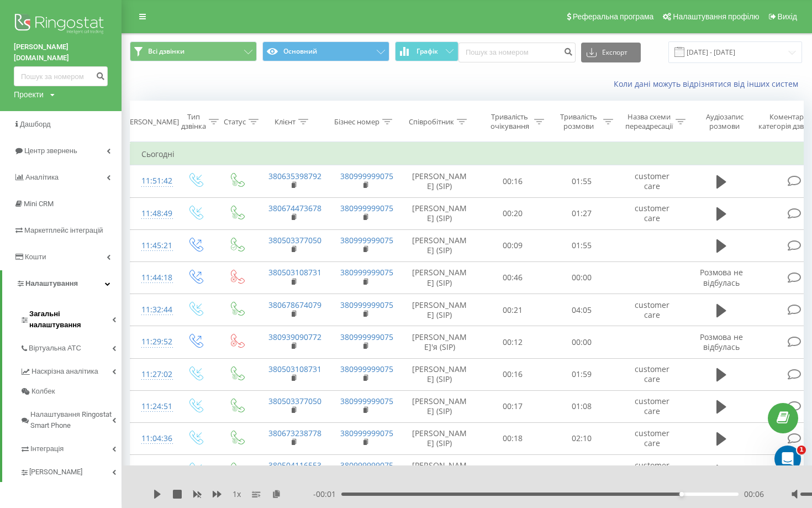 This screenshot has height=508, width=812. Describe the element at coordinates (153, 277) in the screenshot. I see `div: 11:44:18` at that location.